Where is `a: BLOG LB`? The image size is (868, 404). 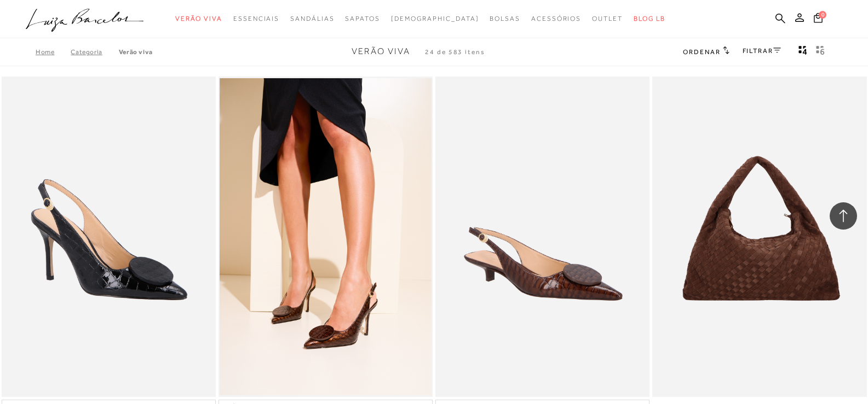
a: BLOG LB is located at coordinates (649, 18).